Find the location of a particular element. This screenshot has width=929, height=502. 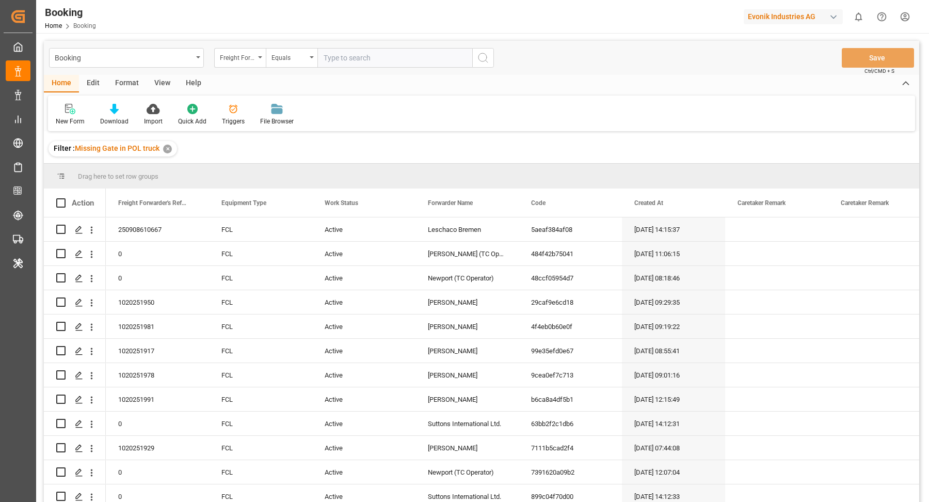

span: Freight Forwarder's Reference No. is located at coordinates (153, 203).